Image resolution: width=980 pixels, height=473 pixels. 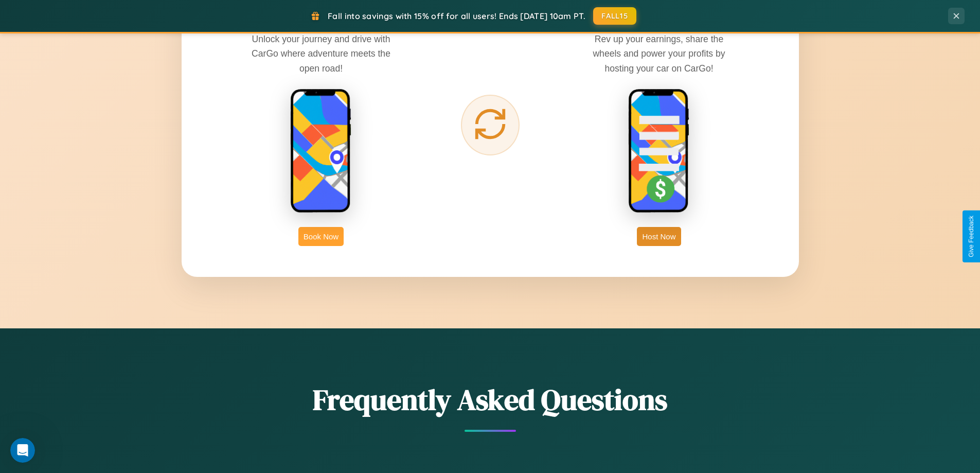 I want to click on p: Unlock your journey and drive with CarGo where adventure meets the open road!, so click(x=321, y=54).